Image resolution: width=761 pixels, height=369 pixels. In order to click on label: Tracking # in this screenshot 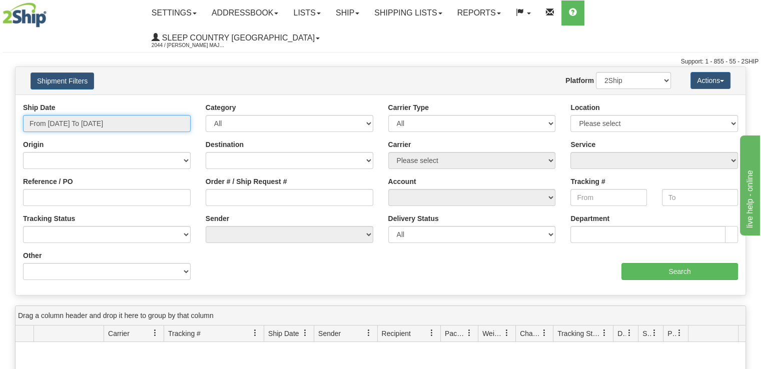, I will do `click(588, 182)`.